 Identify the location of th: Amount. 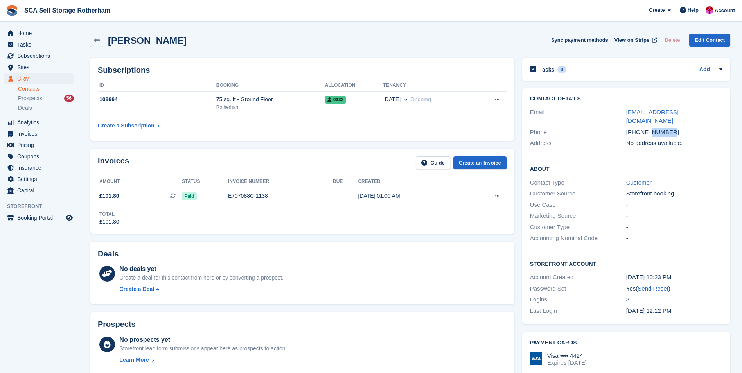
(140, 182).